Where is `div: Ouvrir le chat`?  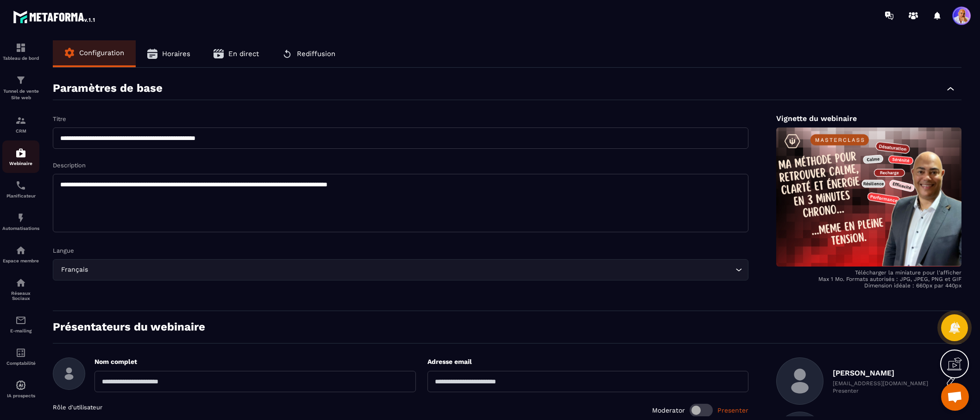
div: Ouvrir le chat is located at coordinates (955, 397).